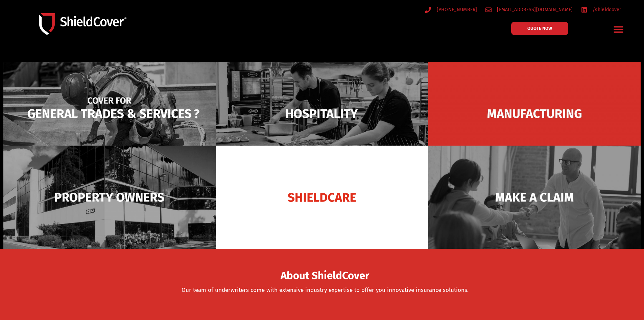 The image size is (644, 320). What do you see at coordinates (325, 275) in the screenshot?
I see `span: About ShieldCover` at bounding box center [325, 275].